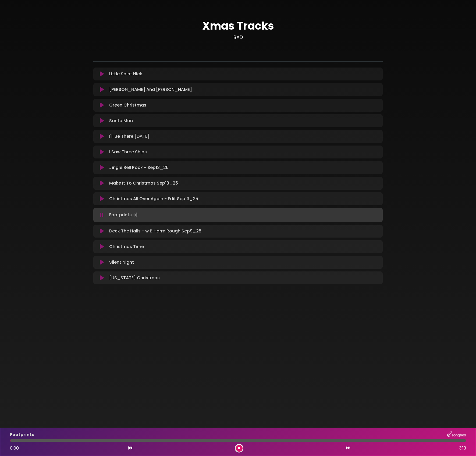 This screenshot has height=456, width=476. What do you see at coordinates (155, 231) in the screenshot?
I see `p: Deck The Halls - w B Harm Rough Sep9_25` at bounding box center [155, 231].